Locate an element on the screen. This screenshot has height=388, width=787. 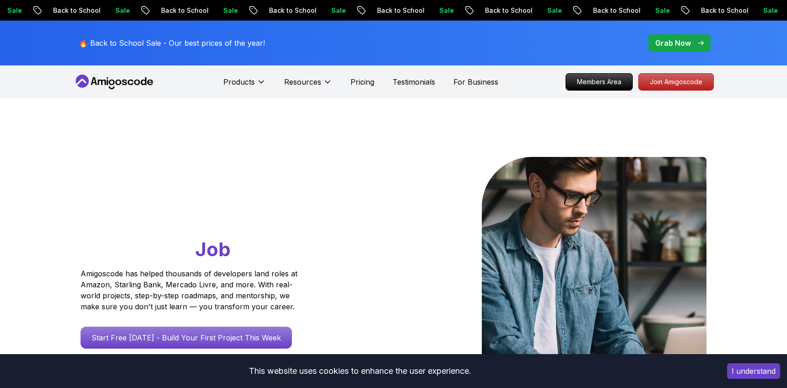
div: This website uses cookies to enhance the user experience. is located at coordinates (360, 371).